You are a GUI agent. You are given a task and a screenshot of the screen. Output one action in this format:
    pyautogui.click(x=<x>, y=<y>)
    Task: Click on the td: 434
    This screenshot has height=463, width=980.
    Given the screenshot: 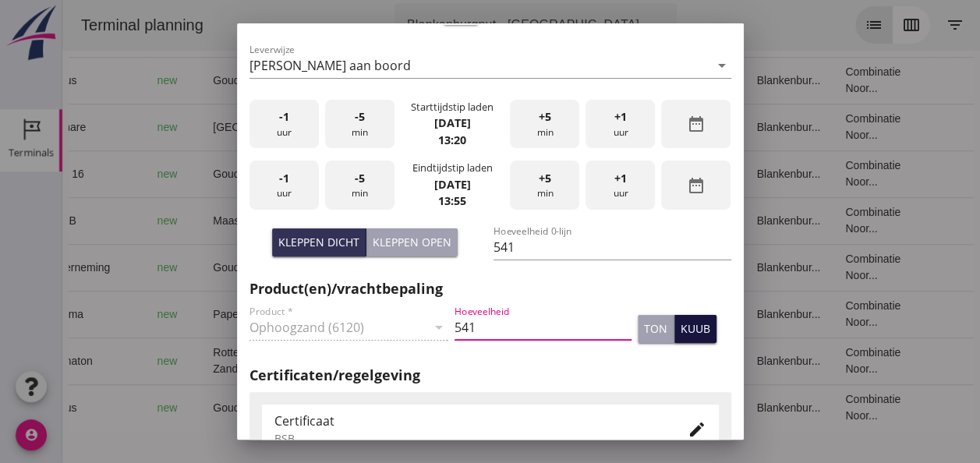 What is the action you would take?
    pyautogui.click(x=365, y=127)
    